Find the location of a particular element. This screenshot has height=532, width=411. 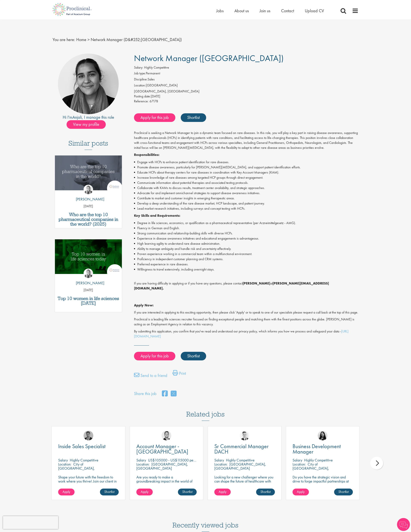

div: Job description is located at coordinates (246, 235).